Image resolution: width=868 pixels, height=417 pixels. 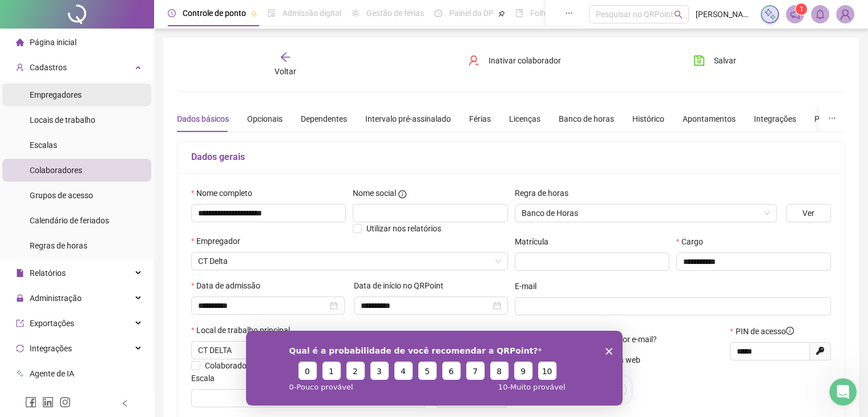 What do you see at coordinates (520, 13) in the screenshot?
I see `span: book` at bounding box center [520, 13].